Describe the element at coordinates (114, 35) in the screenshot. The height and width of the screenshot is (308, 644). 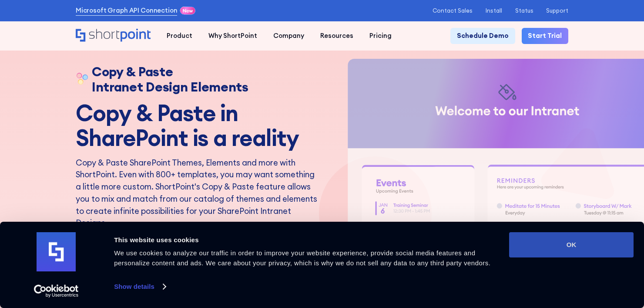
I see `a: Home` at that location.